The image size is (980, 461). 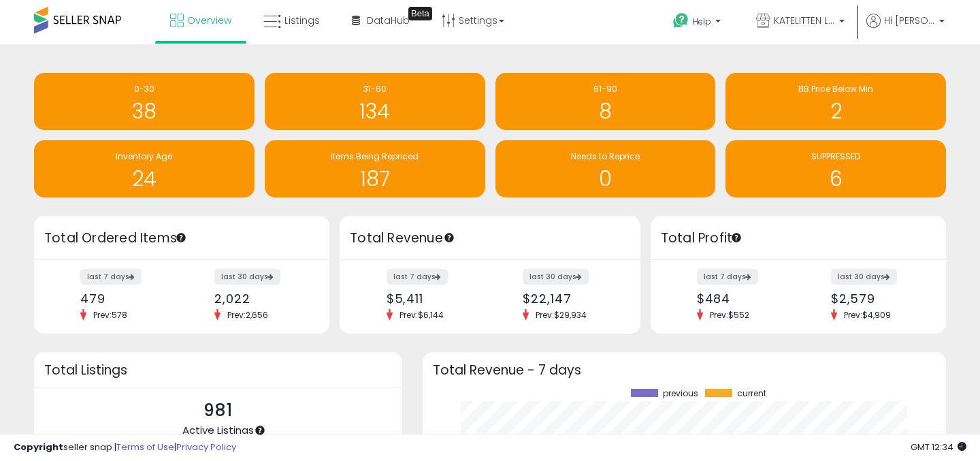 What do you see at coordinates (145, 88) in the screenshot?
I see `span: 0-30` at bounding box center [145, 88].